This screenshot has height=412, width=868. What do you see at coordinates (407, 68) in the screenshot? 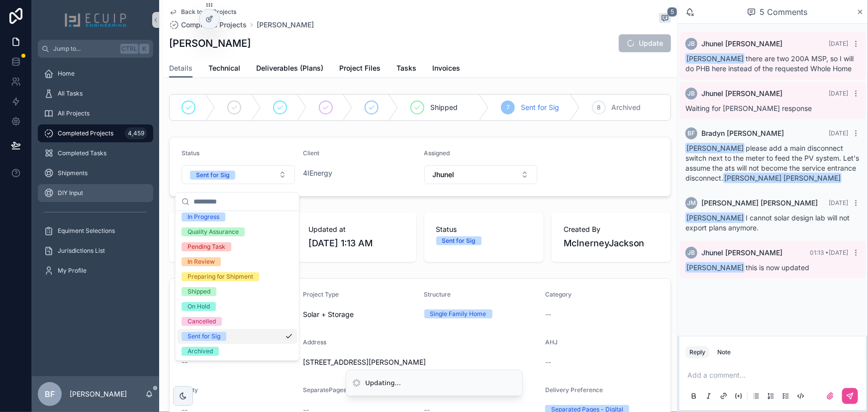
I see `span: Tasks` at bounding box center [407, 68].